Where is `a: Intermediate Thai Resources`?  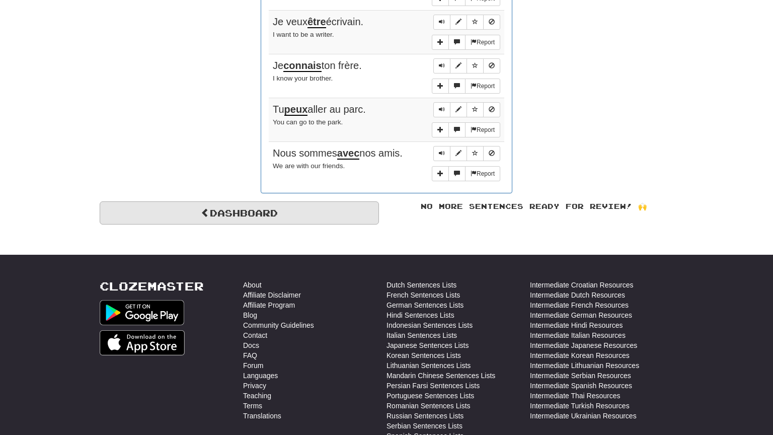
a: Intermediate Thai Resources is located at coordinates (575, 396).